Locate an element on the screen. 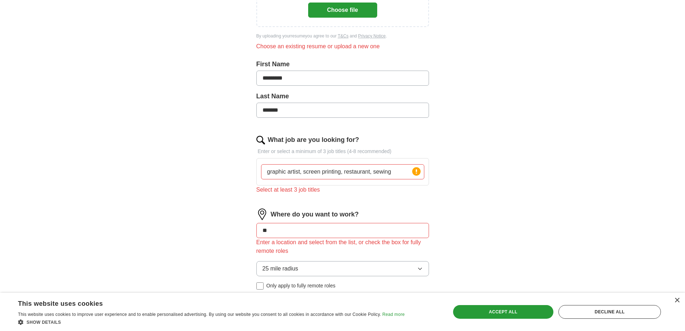  input: Type a job title and press enter is located at coordinates (343, 172).